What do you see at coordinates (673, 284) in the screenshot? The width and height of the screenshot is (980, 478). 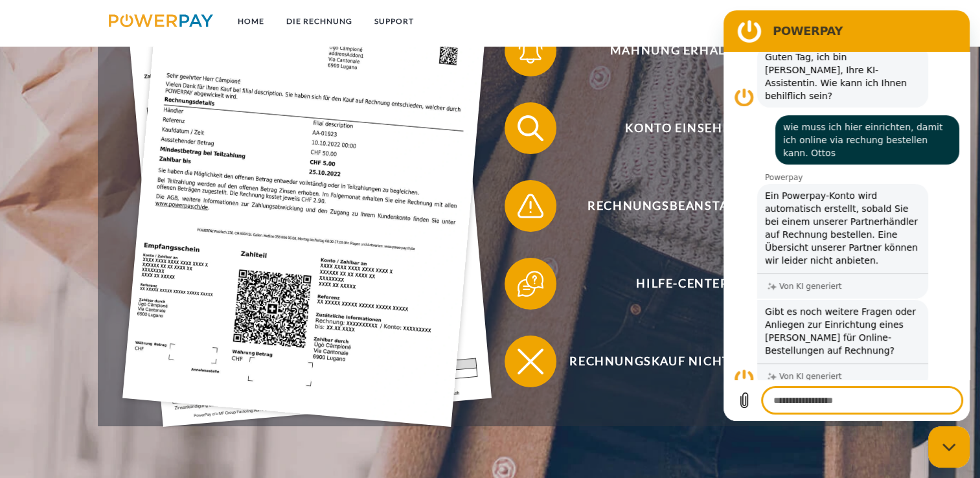 I see `button: Hilfe-Center` at bounding box center [673, 284].